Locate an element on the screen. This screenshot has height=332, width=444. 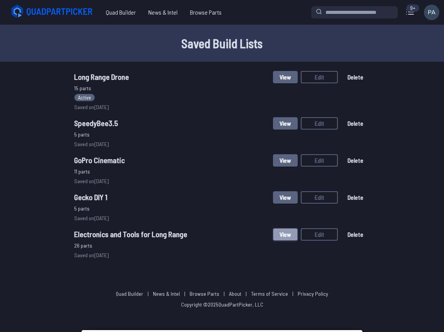
a: About is located at coordinates (235, 294).